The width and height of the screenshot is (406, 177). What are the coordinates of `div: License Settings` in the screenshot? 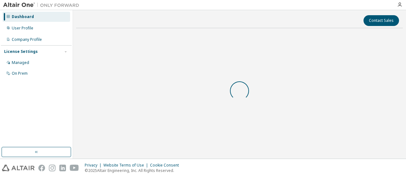 It's located at (21, 52).